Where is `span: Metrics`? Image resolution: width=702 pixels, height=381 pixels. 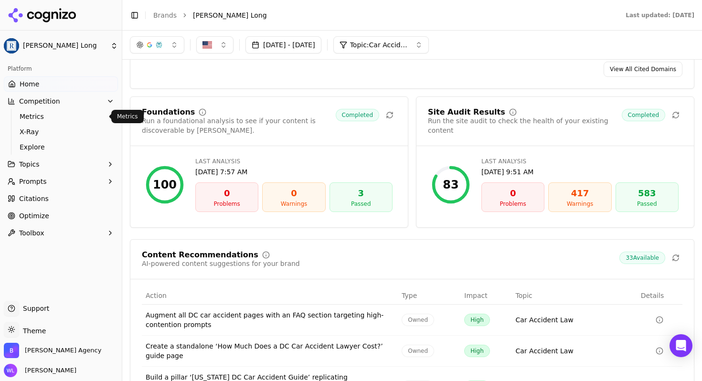 span: Metrics is located at coordinates (61, 116).